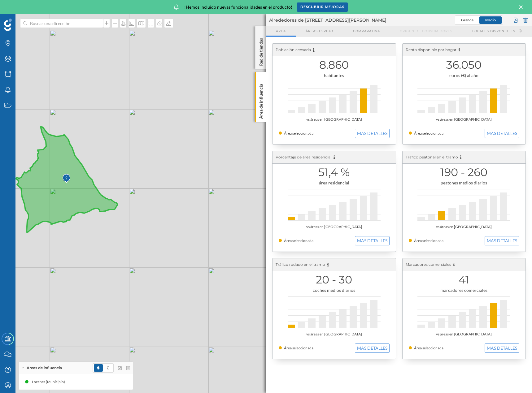 The width and height of the screenshot is (532, 393). What do you see at coordinates (45, 368) in the screenshot?
I see `span: Áreas de influencia` at bounding box center [45, 368].